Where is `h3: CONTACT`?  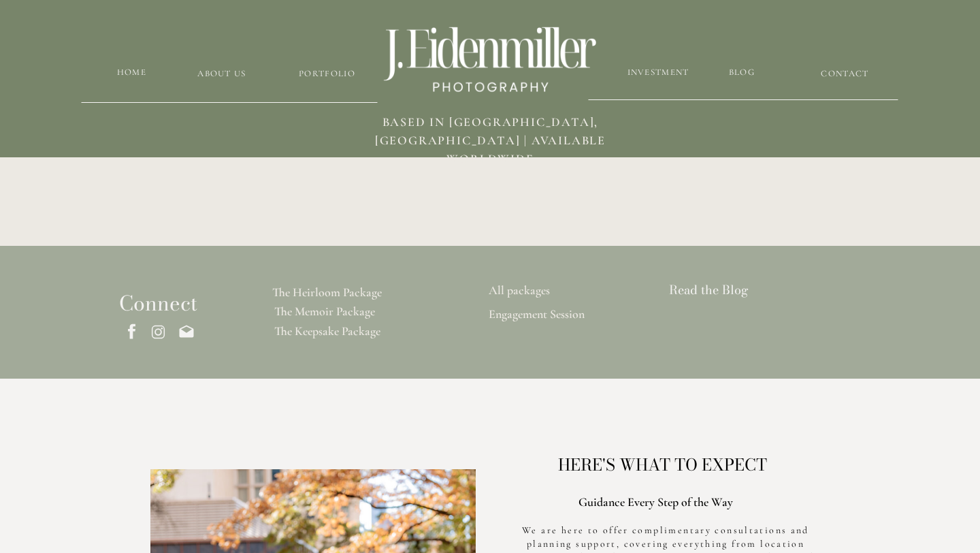 h3: CONTACT is located at coordinates (844, 74).